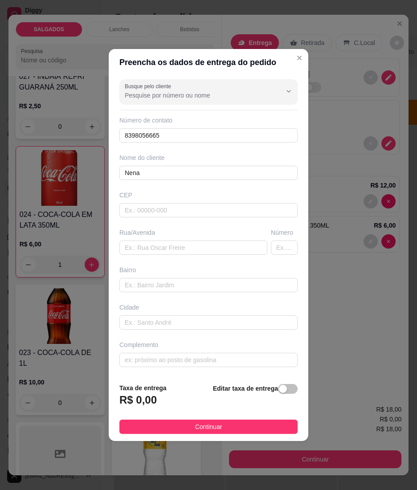 Image resolution: width=417 pixels, height=490 pixels. What do you see at coordinates (208, 120) in the screenshot?
I see `div: Número de contato` at bounding box center [208, 120].